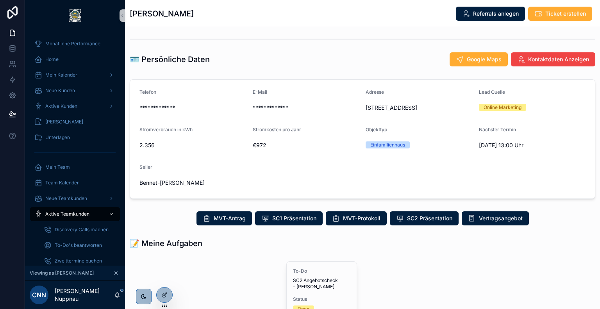 The width and height of the screenshot is (600, 309). Describe the element at coordinates (66, 198) in the screenshot. I see `span: Neue Teamkunden` at that location.